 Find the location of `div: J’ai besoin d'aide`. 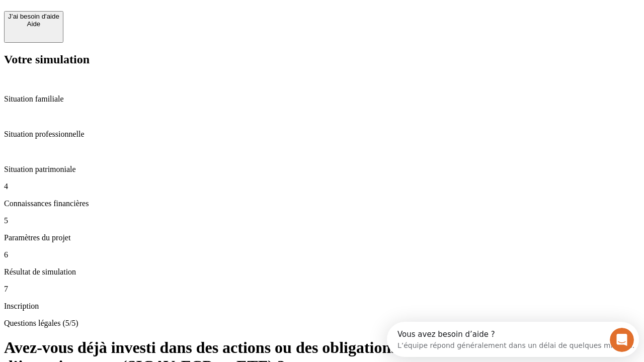

div: J’ai besoin d'aide is located at coordinates (34, 16).